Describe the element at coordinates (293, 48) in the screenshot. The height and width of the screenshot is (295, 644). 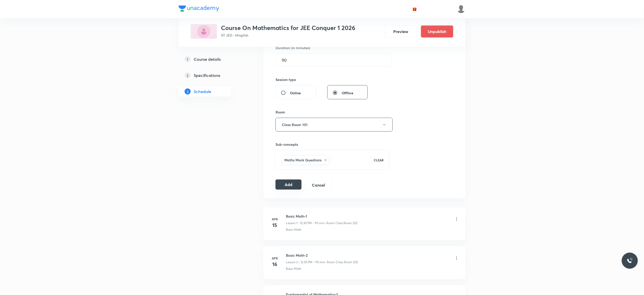
I see `h6: Duration (in minutes)` at that location.